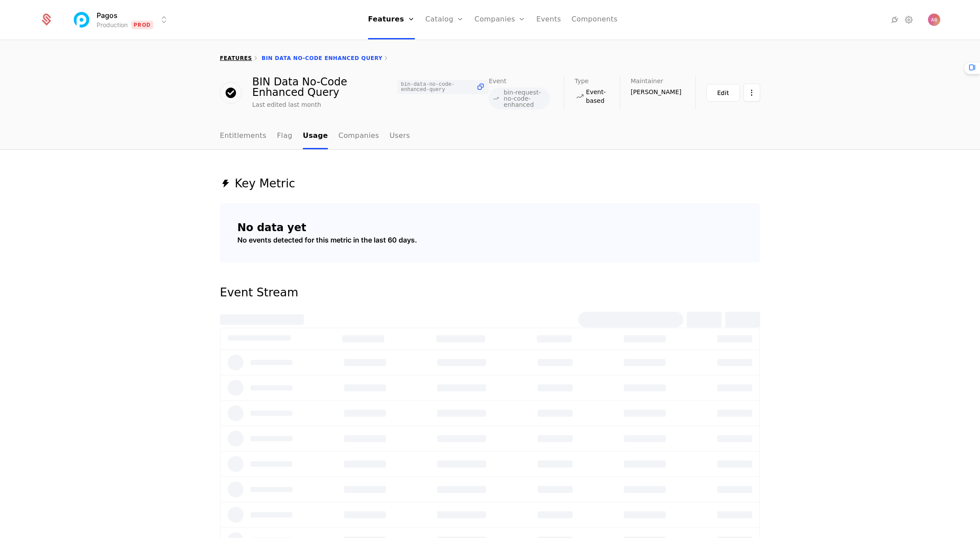  What do you see at coordinates (236, 58) in the screenshot?
I see `a: features` at bounding box center [236, 58].